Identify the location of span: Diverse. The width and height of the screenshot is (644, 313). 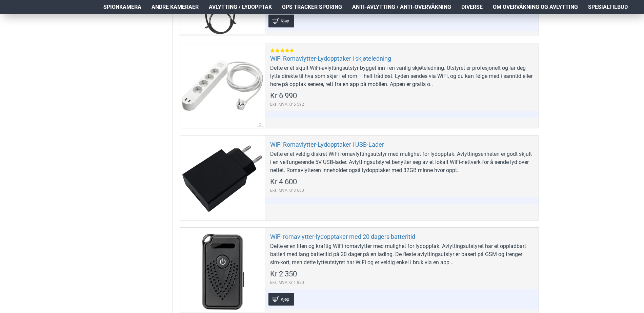
(471, 7).